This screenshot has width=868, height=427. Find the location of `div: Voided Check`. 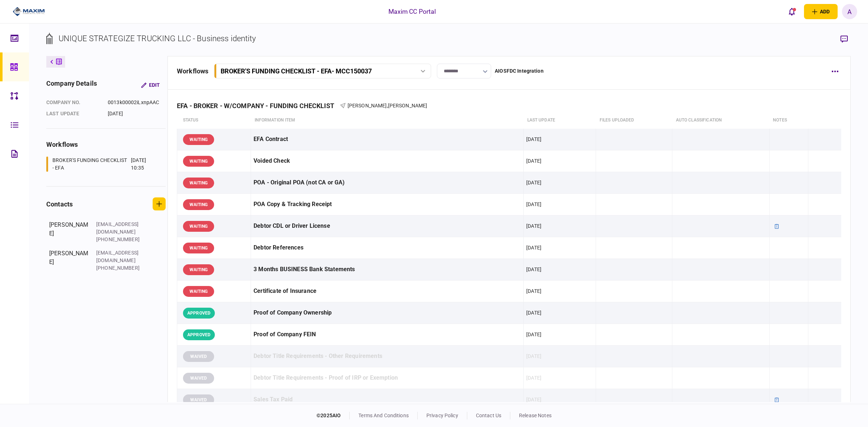

div: Voided Check is located at coordinates (387, 161).